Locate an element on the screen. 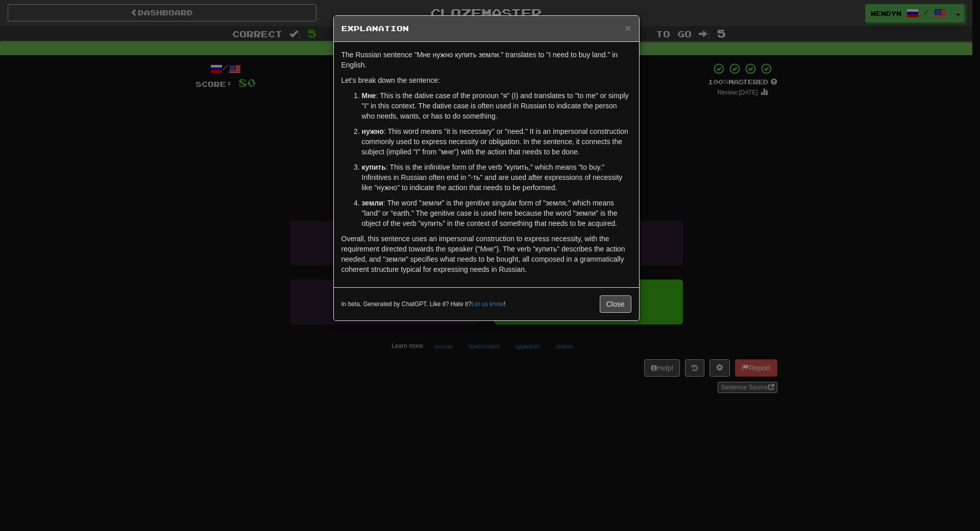 Image resolution: width=980 pixels, height=531 pixels. strong: нужно is located at coordinates (373, 131).